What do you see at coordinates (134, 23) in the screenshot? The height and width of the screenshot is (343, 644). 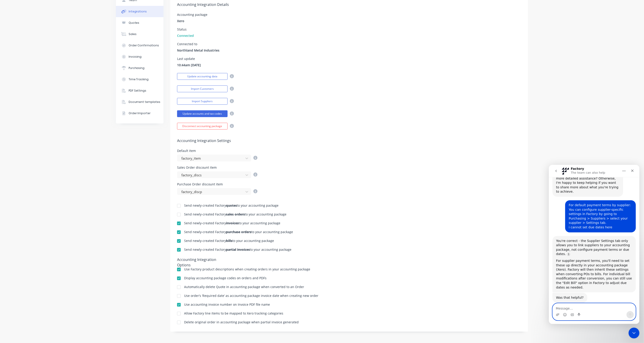 I see `div: Quotes` at bounding box center [134, 23].